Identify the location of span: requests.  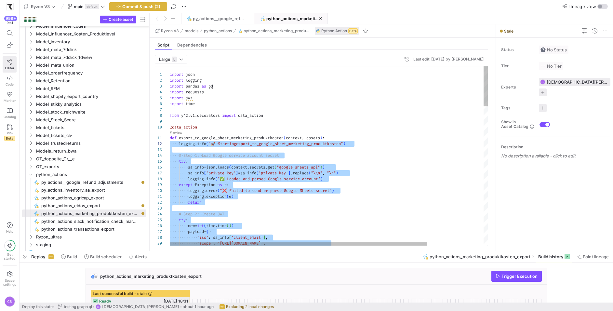
(195, 92).